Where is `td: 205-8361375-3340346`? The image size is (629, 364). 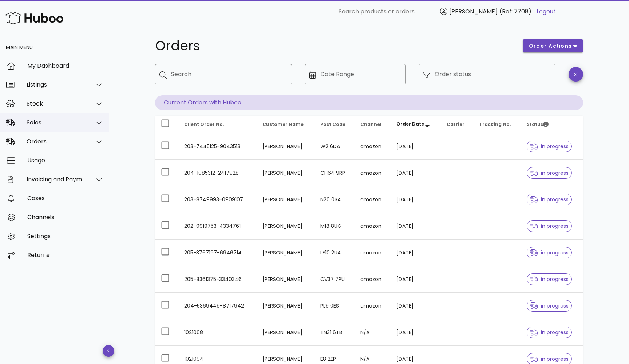 td: 205-8361375-3340346 is located at coordinates (217, 279).